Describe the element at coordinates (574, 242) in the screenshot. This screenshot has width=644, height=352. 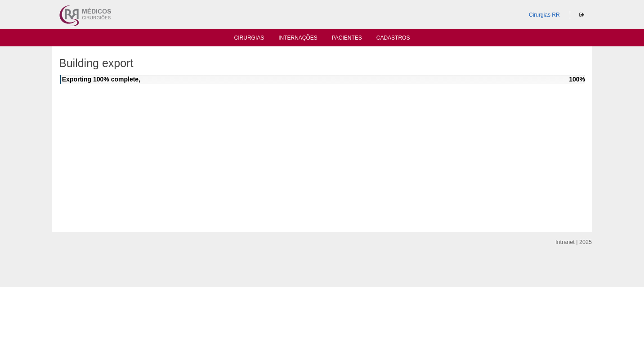
I see `div: Intranet | 2025` at that location.